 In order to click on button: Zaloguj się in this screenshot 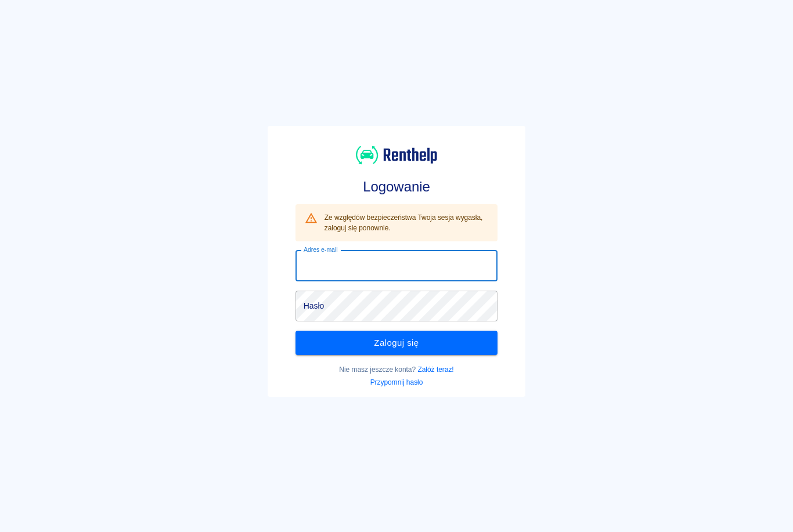, I will do `click(396, 343)`.